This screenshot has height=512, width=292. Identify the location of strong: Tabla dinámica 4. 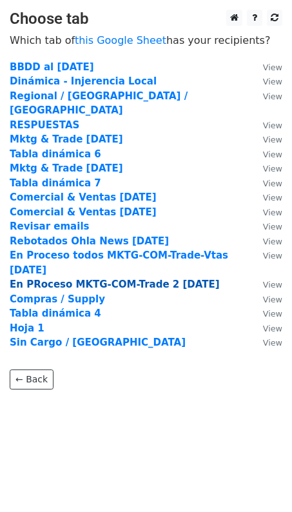
(55, 314).